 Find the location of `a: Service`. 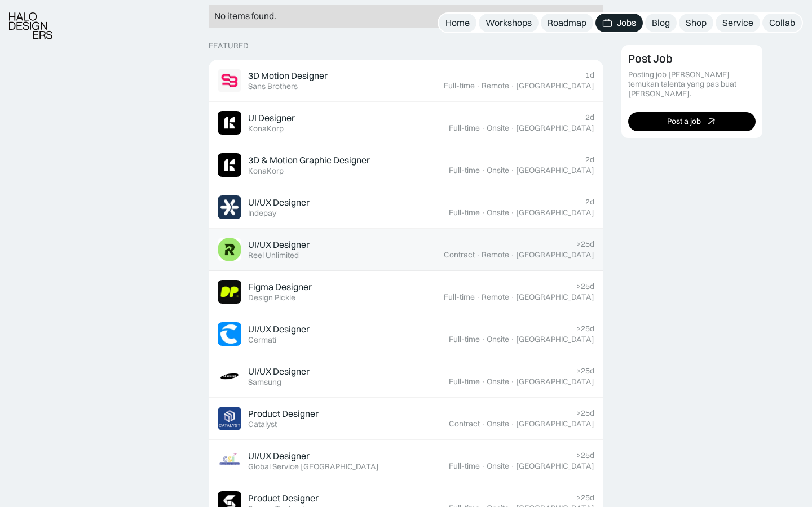

a: Service is located at coordinates (738, 23).